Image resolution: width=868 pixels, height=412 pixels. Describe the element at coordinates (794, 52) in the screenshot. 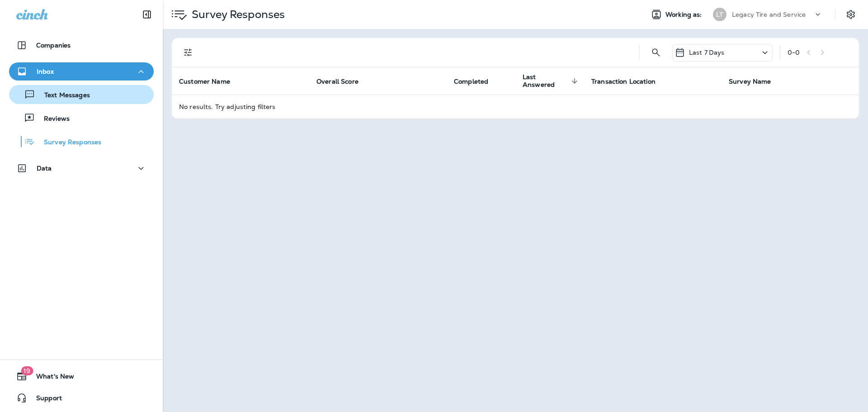

I see `div: 0 - 0` at that location.